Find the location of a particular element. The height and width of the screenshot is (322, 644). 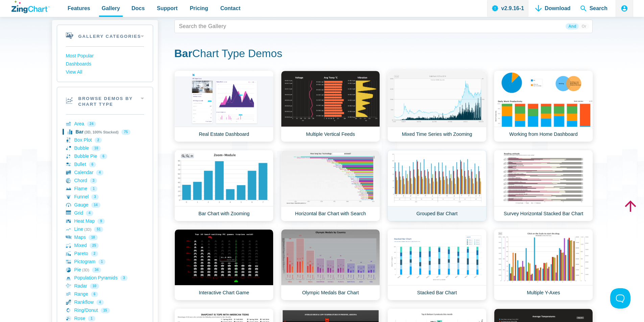

a: Most Popular is located at coordinates (105, 56).